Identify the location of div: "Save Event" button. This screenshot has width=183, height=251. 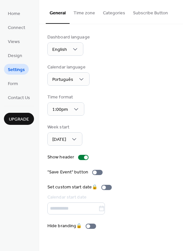
(68, 172).